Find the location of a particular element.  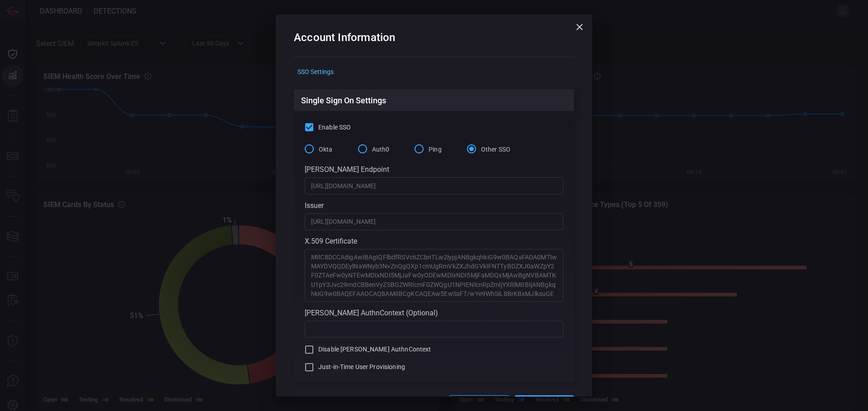

span: Okta is located at coordinates (326, 149).